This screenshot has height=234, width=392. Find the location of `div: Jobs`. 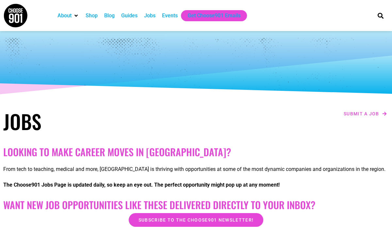

div: Jobs is located at coordinates (150, 16).